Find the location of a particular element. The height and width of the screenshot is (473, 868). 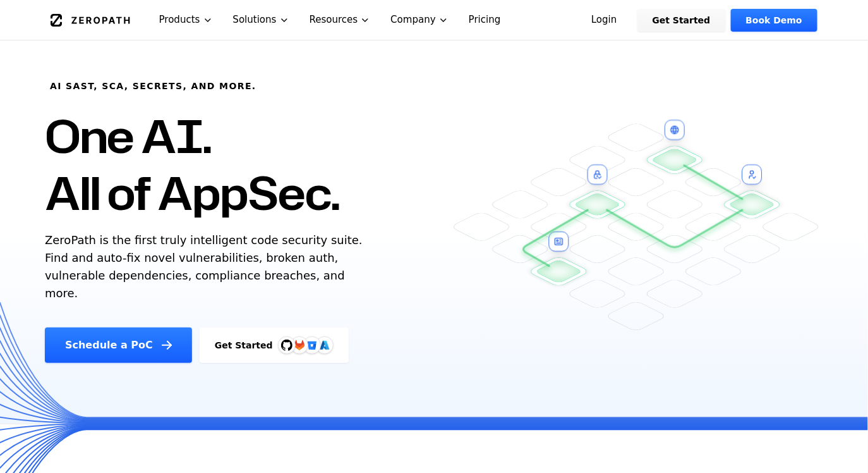

img: GitLab is located at coordinates (300, 345).